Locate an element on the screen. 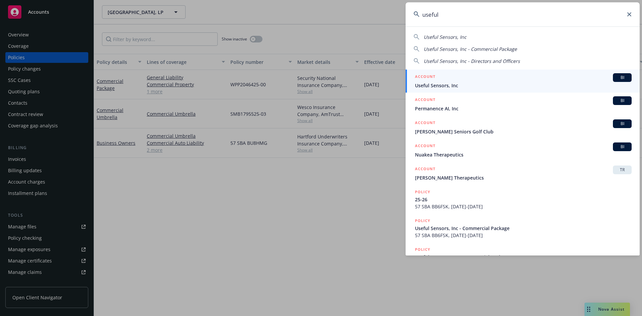 This screenshot has height=316, width=642. a: ACCOUNTBIUseful Sensors, Inc is located at coordinates (523, 81).